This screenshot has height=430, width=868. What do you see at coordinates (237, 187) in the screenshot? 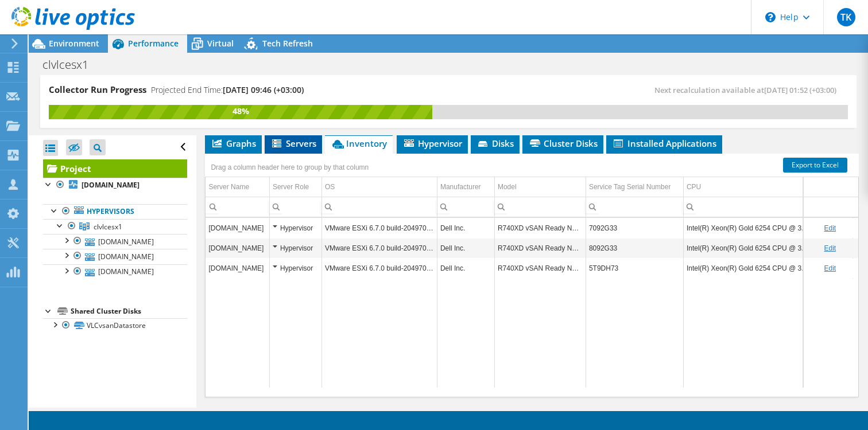
I see `td: Server Name Column` at bounding box center [237, 187].